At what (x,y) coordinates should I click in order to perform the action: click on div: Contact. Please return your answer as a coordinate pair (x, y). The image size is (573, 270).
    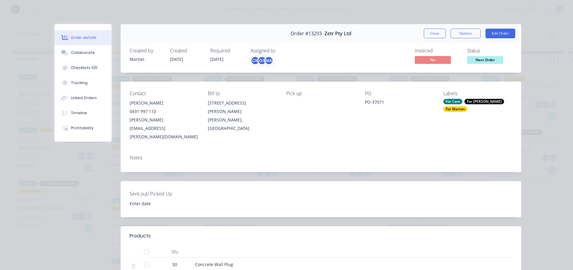
    Looking at the image, I should click on (164, 93).